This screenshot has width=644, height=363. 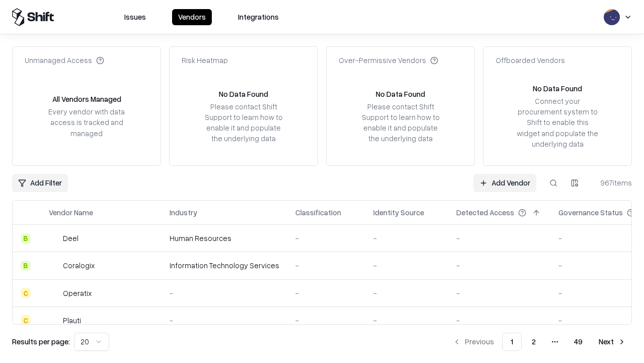 I want to click on div: Connect your procurement system to Shift to enable this widget and populate the underlying data, so click(x=558, y=122).